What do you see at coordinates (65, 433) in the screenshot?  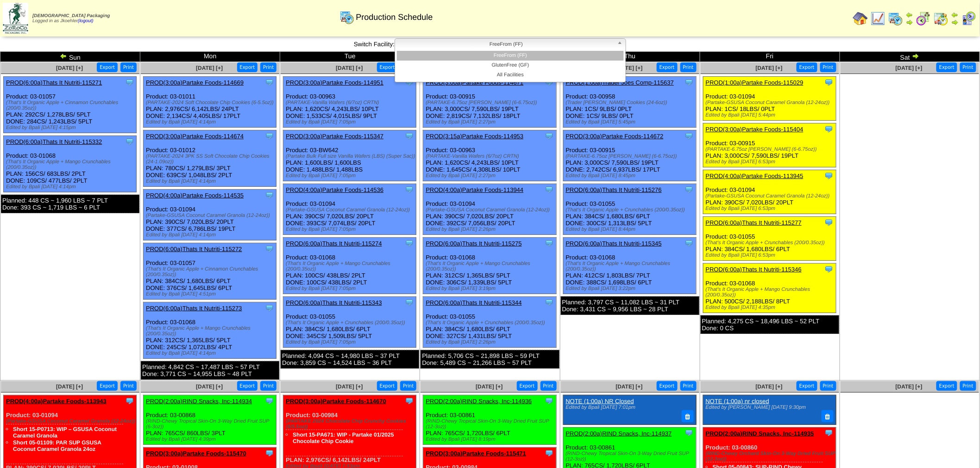 I see `a: Short 15-P0713: WIP – GSUSA Coconut Caramel Granola` at bounding box center [65, 433].